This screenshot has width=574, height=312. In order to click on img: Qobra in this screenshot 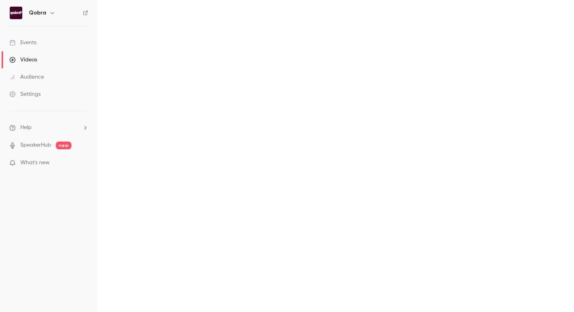, I will do `click(16, 13)`.